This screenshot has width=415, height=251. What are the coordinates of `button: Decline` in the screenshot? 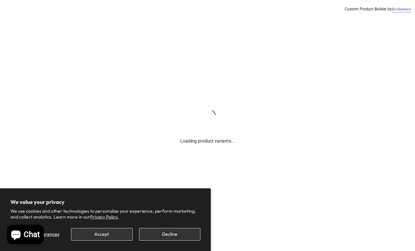 It's located at (170, 234).